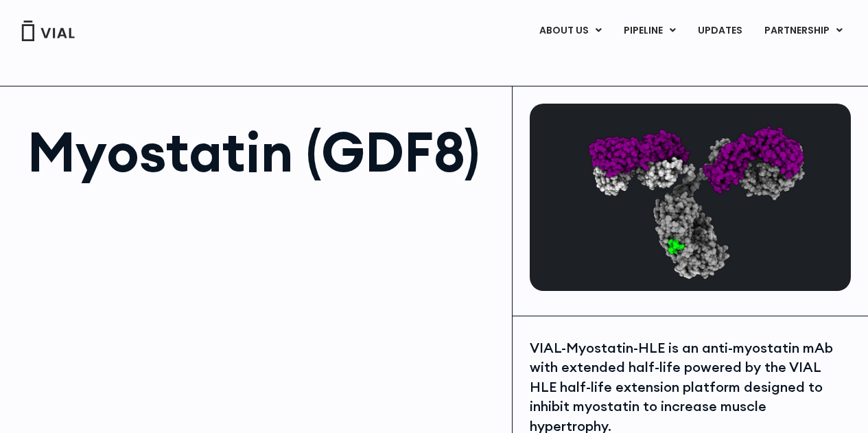  What do you see at coordinates (570, 31) in the screenshot?
I see `a: ABOUT USMenu Toggle` at bounding box center [570, 31].